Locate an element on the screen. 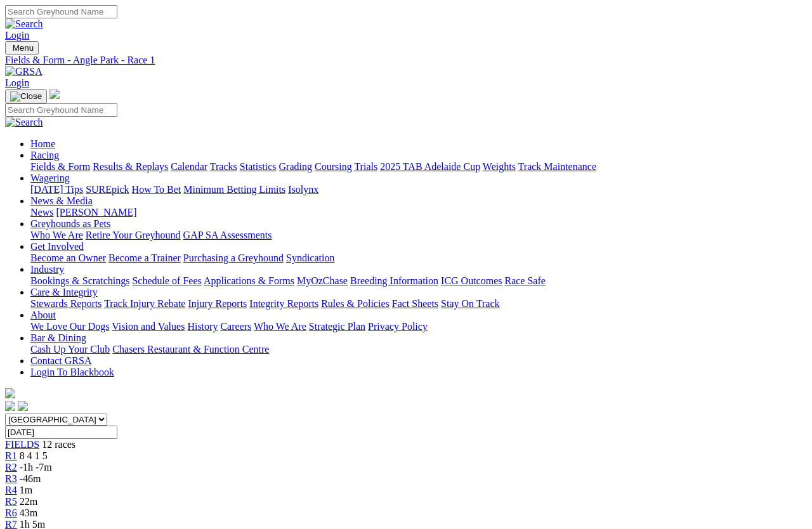 Image resolution: width=812 pixels, height=529 pixels. a: Minimum Betting Limits is located at coordinates (234, 189).